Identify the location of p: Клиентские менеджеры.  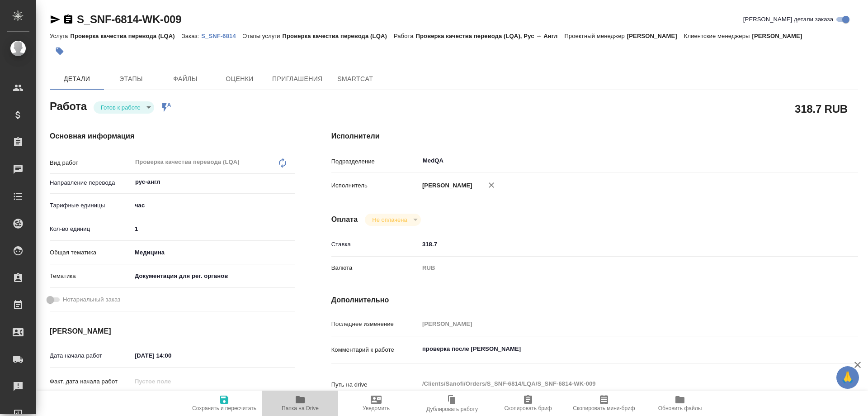
(718, 36).